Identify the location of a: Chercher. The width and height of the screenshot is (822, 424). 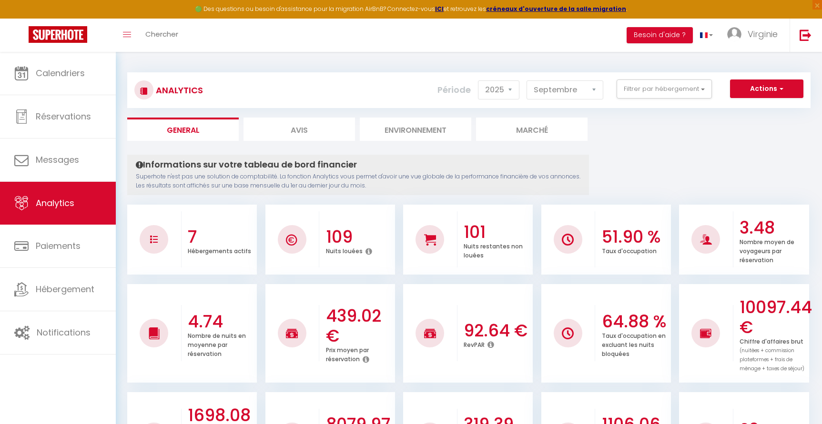
(161, 35).